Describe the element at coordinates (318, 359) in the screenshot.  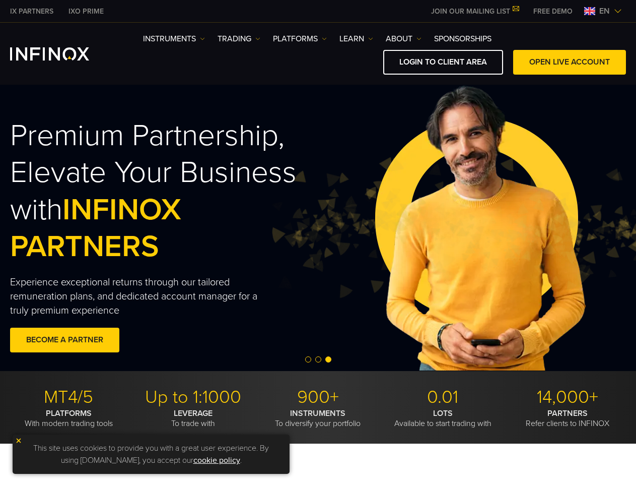
I see `span: Go to slide 2` at that location.